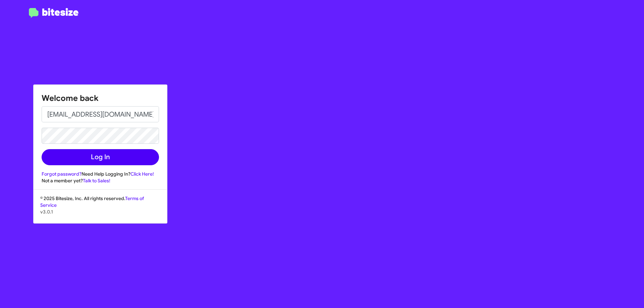 The width and height of the screenshot is (644, 308). I want to click on a: Click Here!, so click(142, 174).